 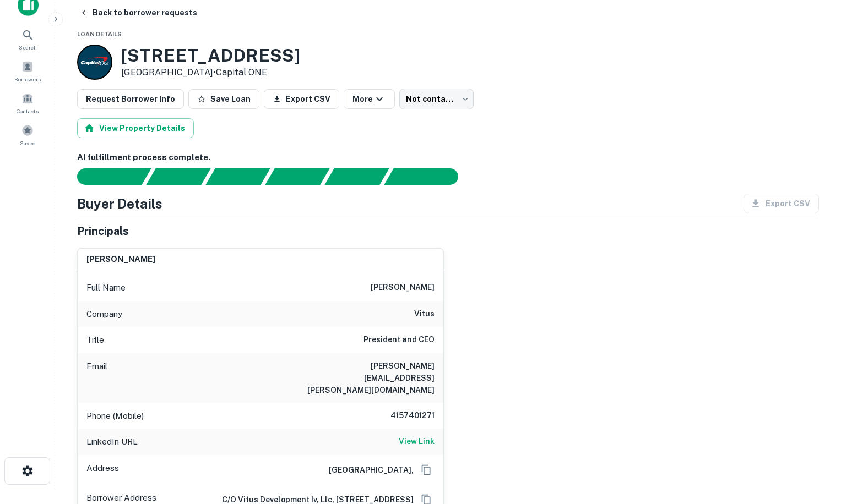 I want to click on span: Contacts, so click(x=27, y=112).